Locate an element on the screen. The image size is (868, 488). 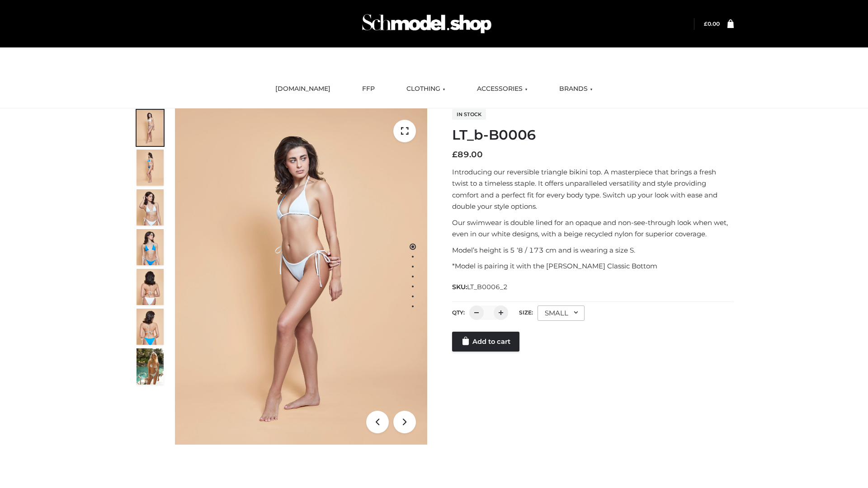
span: SKU: is located at coordinates (480, 286).